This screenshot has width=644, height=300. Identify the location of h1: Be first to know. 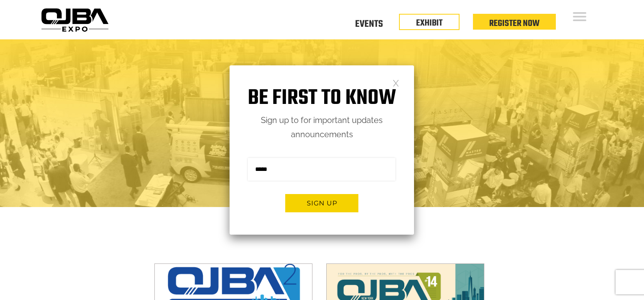
(322, 99).